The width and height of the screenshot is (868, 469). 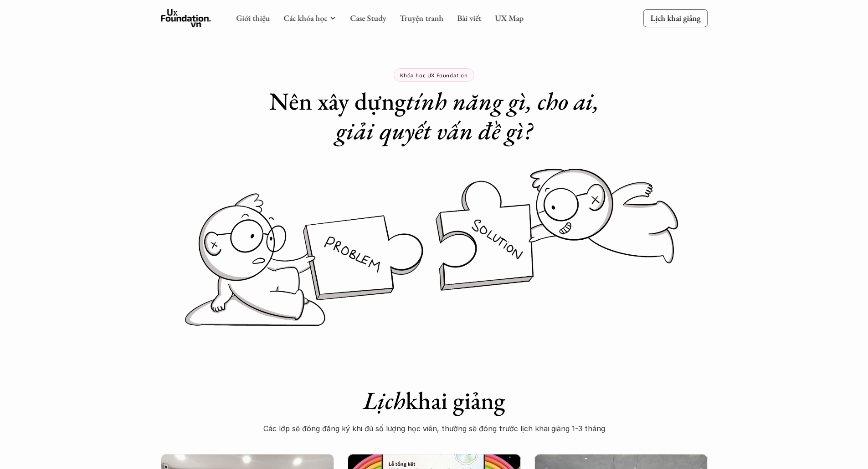 What do you see at coordinates (469, 18) in the screenshot?
I see `a: Bài viết` at bounding box center [469, 18].